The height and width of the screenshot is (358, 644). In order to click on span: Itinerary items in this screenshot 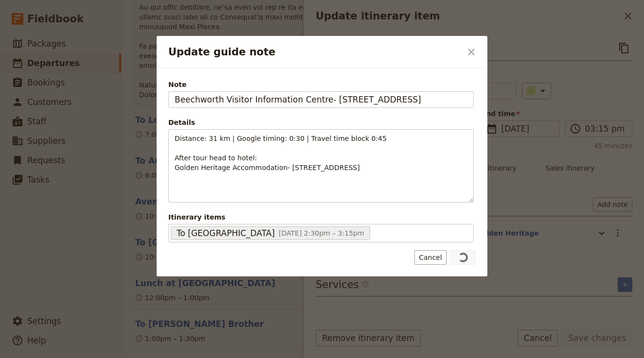, I will do `click(321, 217)`.